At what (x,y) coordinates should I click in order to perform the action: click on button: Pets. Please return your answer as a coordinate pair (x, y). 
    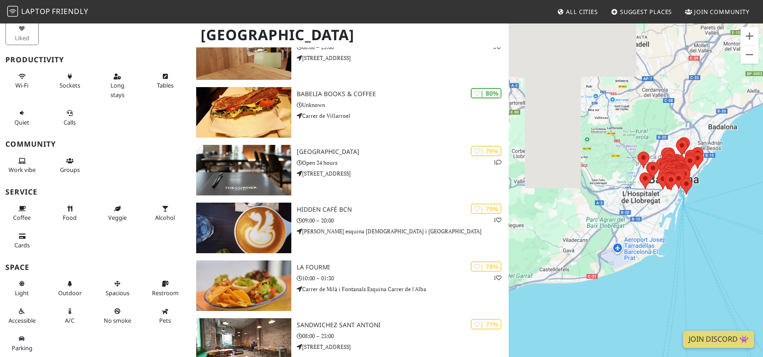
    Looking at the image, I should click on (165, 315).